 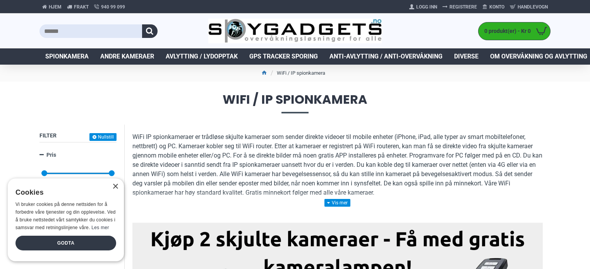 What do you see at coordinates (295, 103) in the screenshot?
I see `span: WiFi / IP spionkamera` at bounding box center [295, 103].